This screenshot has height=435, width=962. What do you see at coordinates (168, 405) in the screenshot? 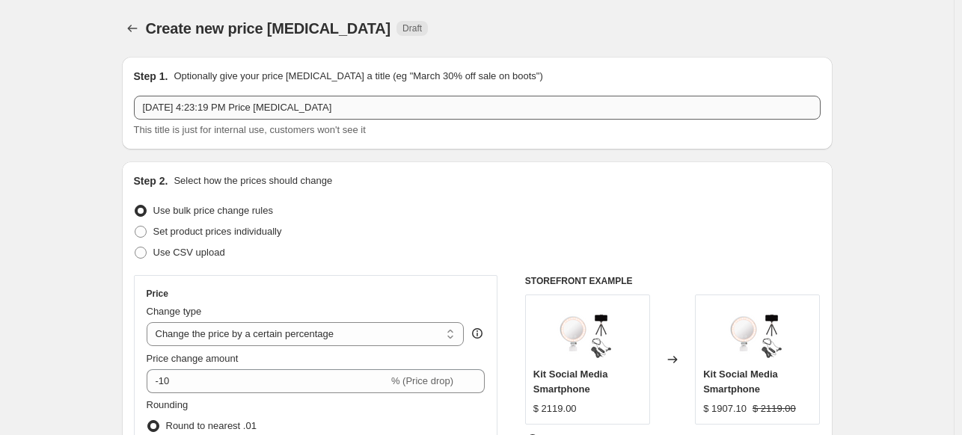
I see `span: Rounding` at bounding box center [168, 405].